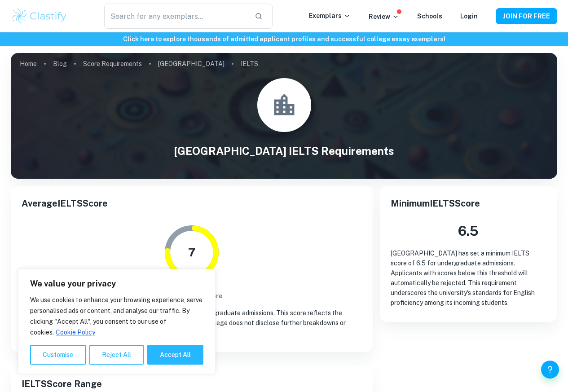 The image size is (568, 392). Describe the element at coordinates (75, 333) in the screenshot. I see `a: Cookie Policy` at that location.